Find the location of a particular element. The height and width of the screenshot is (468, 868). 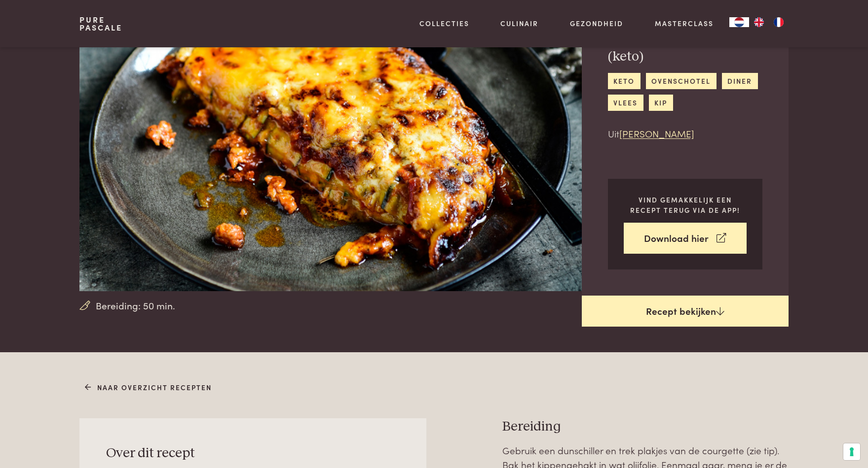

a: Recept bekijken is located at coordinates (685, 311).